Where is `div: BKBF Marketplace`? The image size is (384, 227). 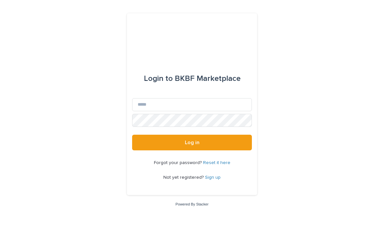
div: BKBF Marketplace is located at coordinates (192, 78).